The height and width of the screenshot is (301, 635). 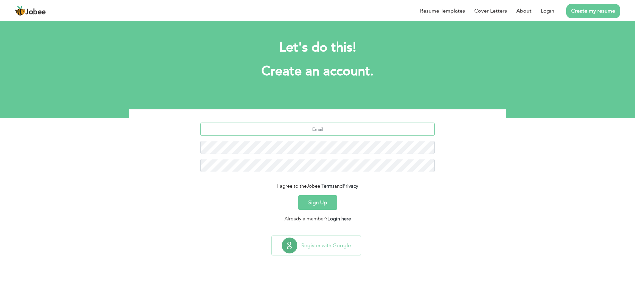 What do you see at coordinates (491, 11) in the screenshot?
I see `a: Cover Letters` at bounding box center [491, 11].